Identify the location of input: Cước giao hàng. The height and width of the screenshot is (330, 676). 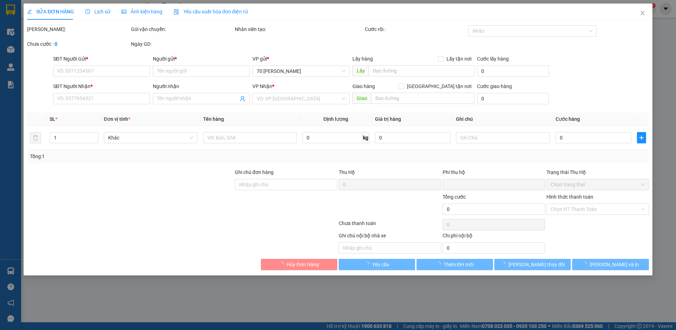
(513, 99).